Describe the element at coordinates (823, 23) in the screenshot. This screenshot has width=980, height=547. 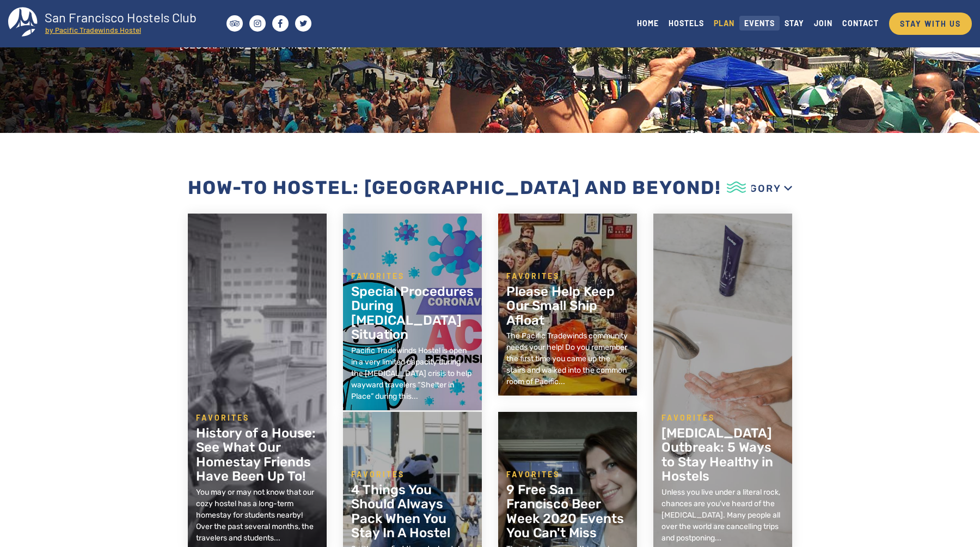
I see `a: JOIN` at that location.